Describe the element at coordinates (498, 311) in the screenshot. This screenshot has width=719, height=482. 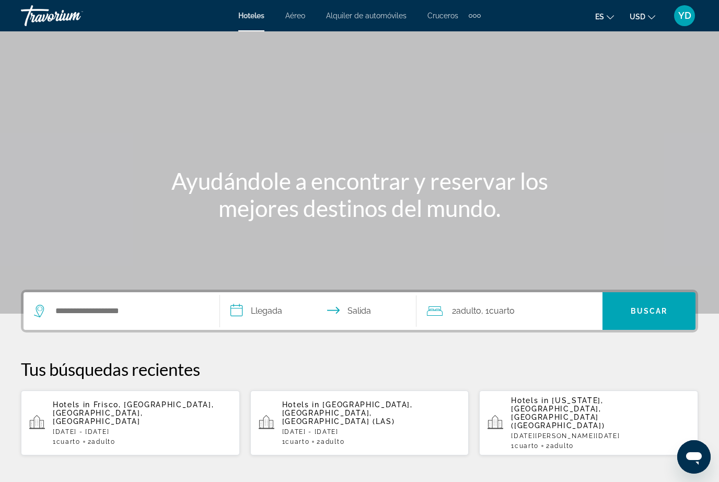
I see `span: , 1` at that location.